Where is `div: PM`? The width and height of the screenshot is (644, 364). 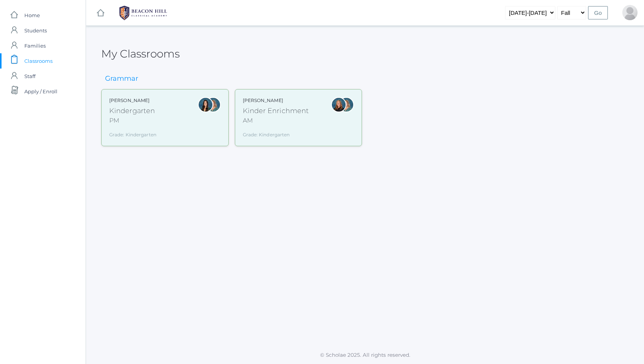 div: PM is located at coordinates (133, 120).